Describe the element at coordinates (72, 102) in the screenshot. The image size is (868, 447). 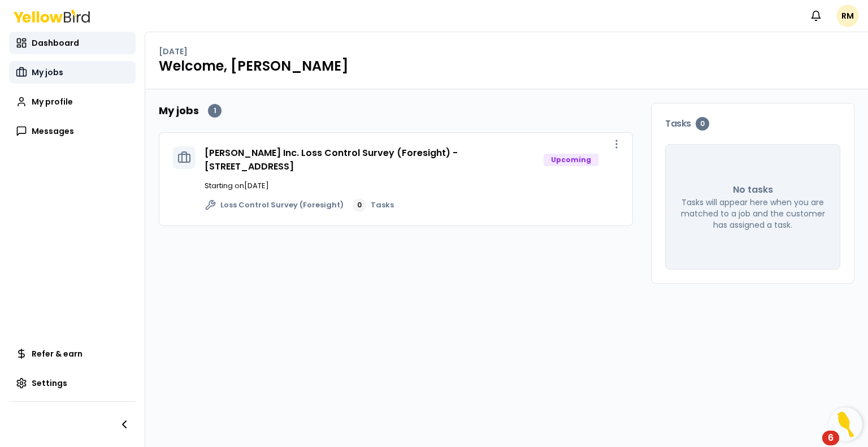
I see `a: My profile` at that location.